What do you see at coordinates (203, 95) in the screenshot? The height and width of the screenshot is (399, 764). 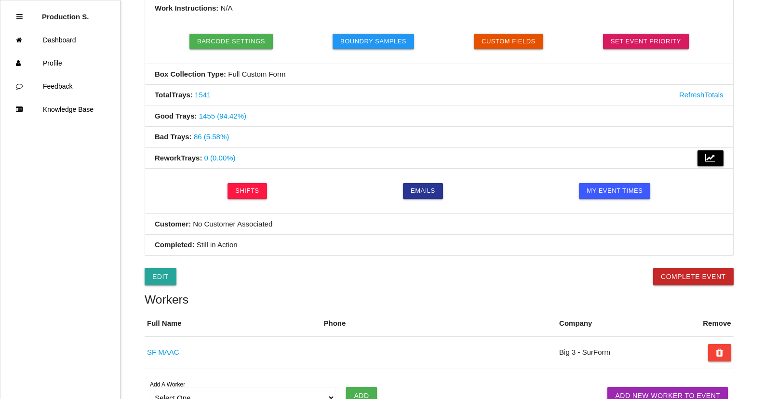 I see `a: 1541` at bounding box center [203, 95].